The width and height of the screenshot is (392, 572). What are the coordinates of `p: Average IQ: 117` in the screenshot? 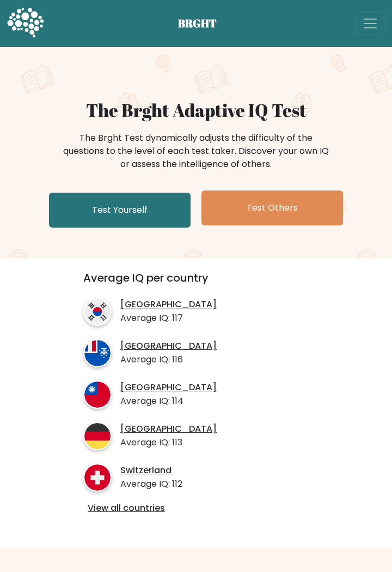 It's located at (168, 318).